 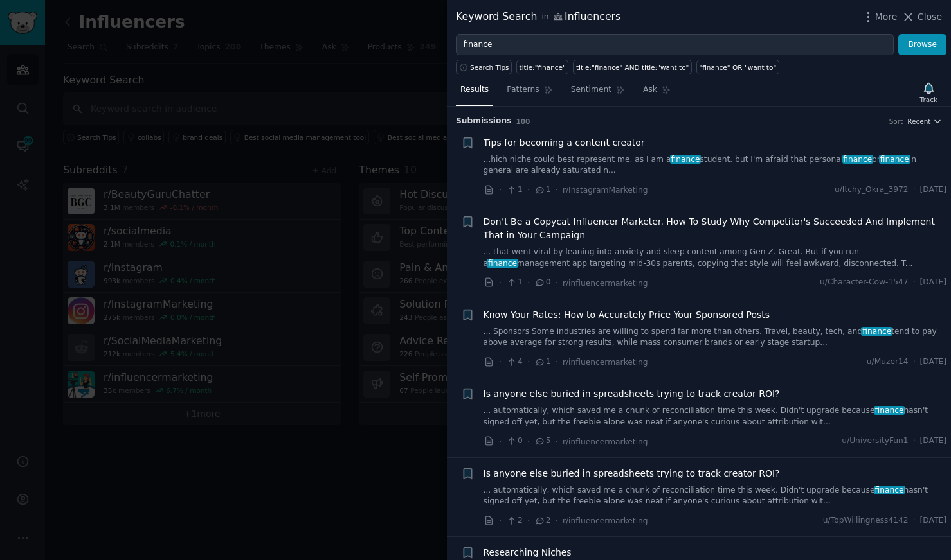 I want to click on a: ... Sponsors Some industries are willing to spend far more than others. Travel, beauty, tech, and..., so click(x=715, y=337).